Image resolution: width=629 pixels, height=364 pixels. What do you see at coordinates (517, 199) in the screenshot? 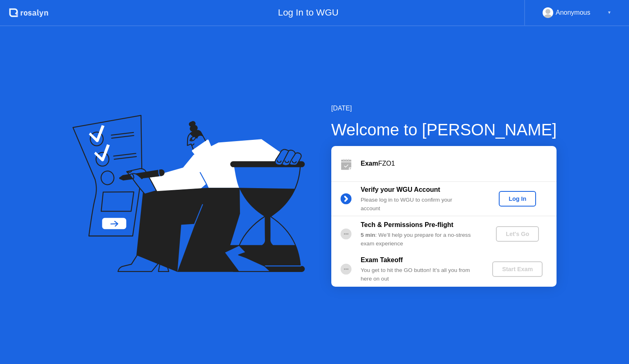
I see `div: Log In` at bounding box center [517, 199].